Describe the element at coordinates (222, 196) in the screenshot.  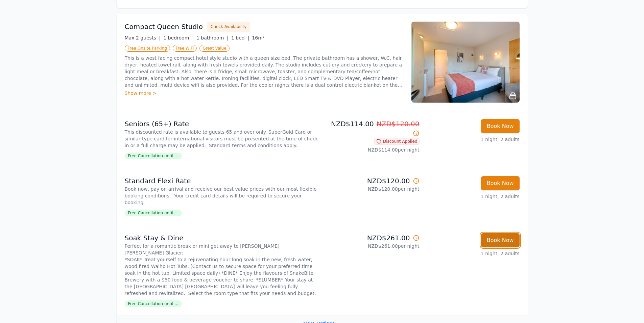
I see `p: Book now, pay on arrival and receive our best value prices with our most flexible booking conditi...` at that location.